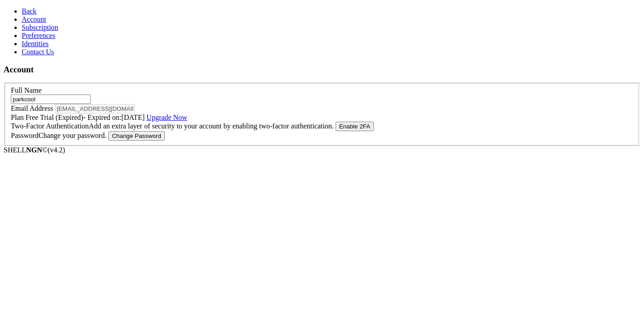 The height and width of the screenshot is (327, 644). Describe the element at coordinates (34, 149) in the screenshot. I see `b: NGN` at that location.